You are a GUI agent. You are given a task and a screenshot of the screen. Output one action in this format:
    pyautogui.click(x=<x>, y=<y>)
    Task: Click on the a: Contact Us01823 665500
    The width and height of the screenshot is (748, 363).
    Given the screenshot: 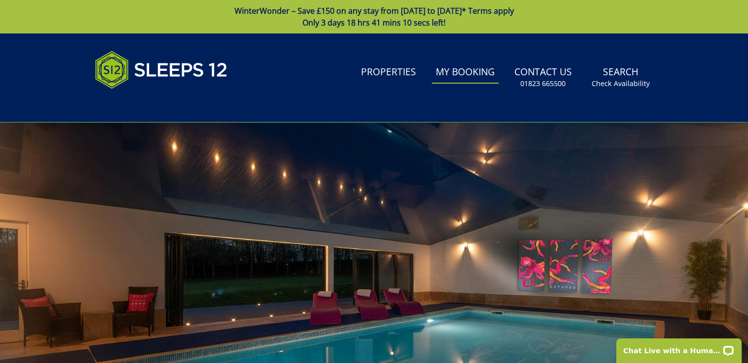 What is the action you would take?
    pyautogui.click(x=543, y=77)
    